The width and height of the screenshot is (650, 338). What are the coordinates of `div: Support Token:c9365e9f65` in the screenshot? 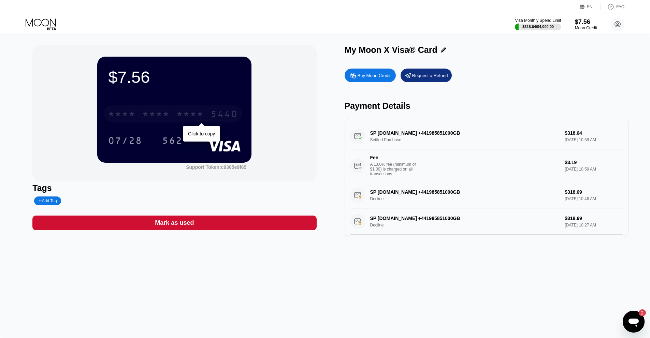 It's located at (216, 167).